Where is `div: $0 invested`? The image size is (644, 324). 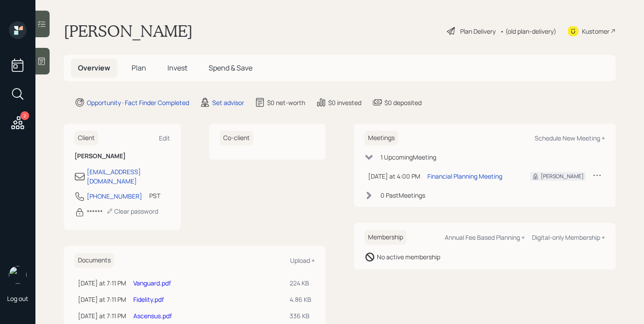
div: $0 invested is located at coordinates (345, 102).